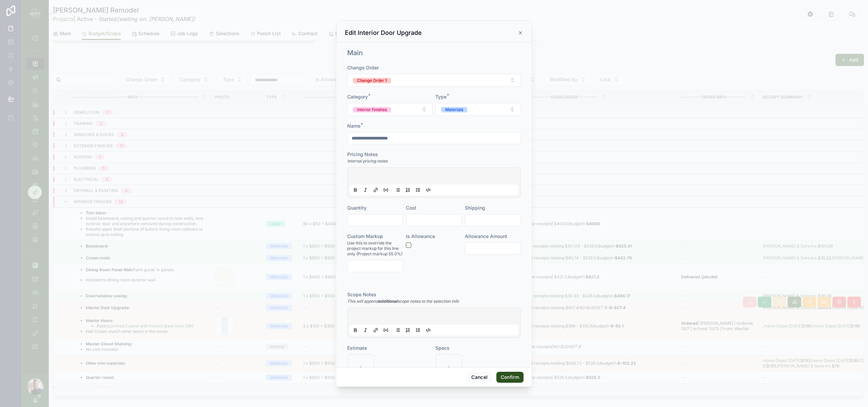  I want to click on span: Cost, so click(410, 208).